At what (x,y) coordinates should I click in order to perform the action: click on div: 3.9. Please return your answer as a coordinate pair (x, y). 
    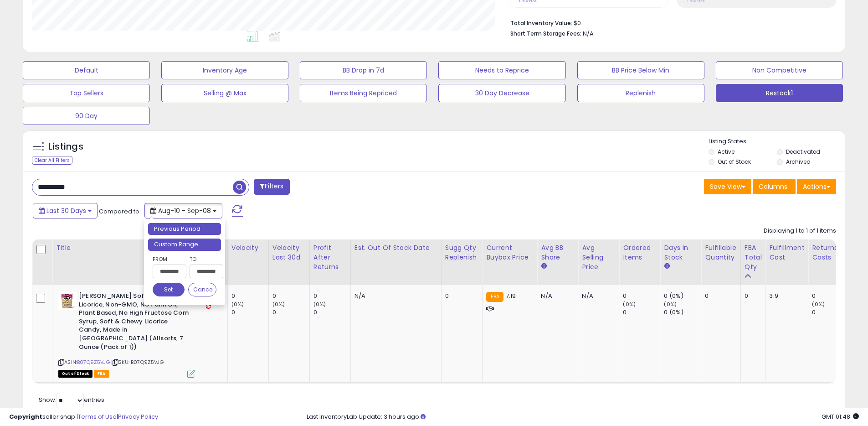
    Looking at the image, I should click on (785, 296).